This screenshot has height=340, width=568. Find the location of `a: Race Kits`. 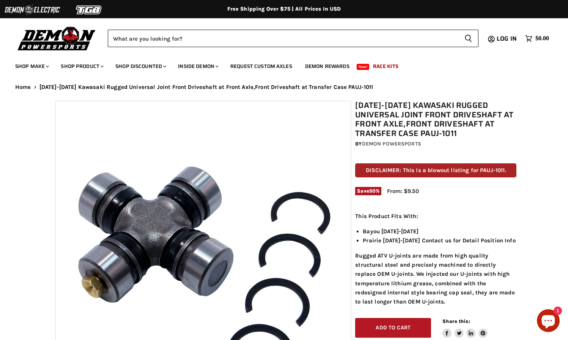

a: Race Kits is located at coordinates (386, 66).